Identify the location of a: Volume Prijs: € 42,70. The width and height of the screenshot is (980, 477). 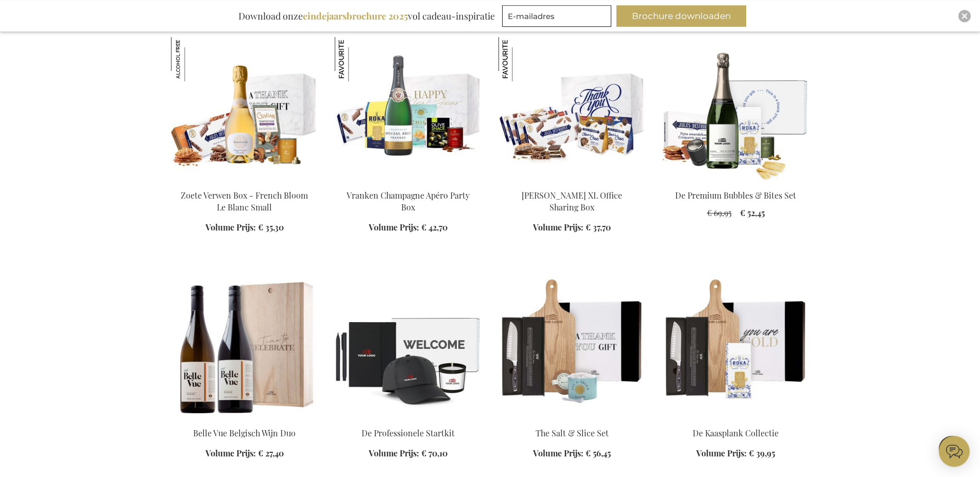
(408, 228).